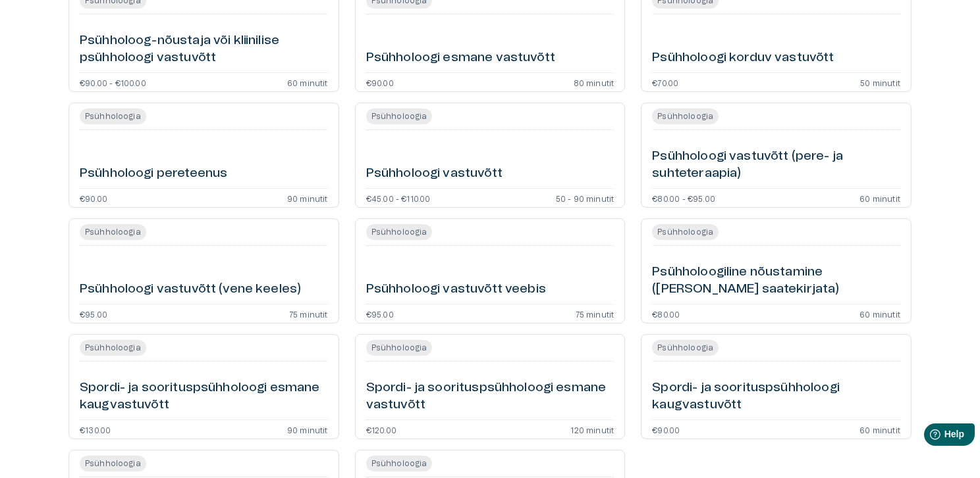 The height and width of the screenshot is (478, 980). What do you see at coordinates (592, 430) in the screenshot?
I see `p: 120 minutit` at bounding box center [592, 430].